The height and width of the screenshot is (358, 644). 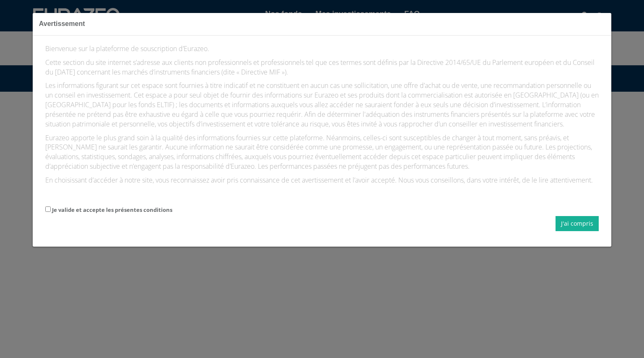 I want to click on p: Cette section du site internet s’adresse aux clients non professionnels et professionnels tel que..., so click(x=322, y=67).